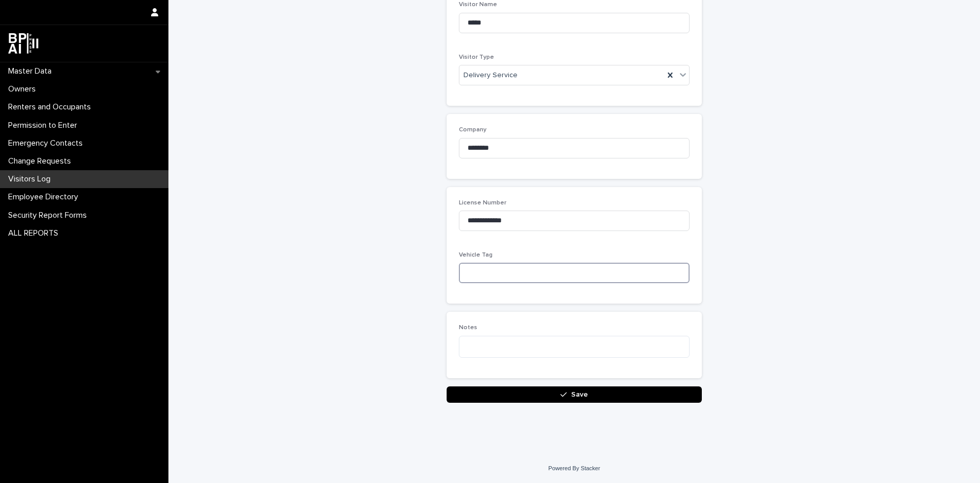 This screenshot has width=980, height=483. I want to click on button: Save, so click(574, 394).